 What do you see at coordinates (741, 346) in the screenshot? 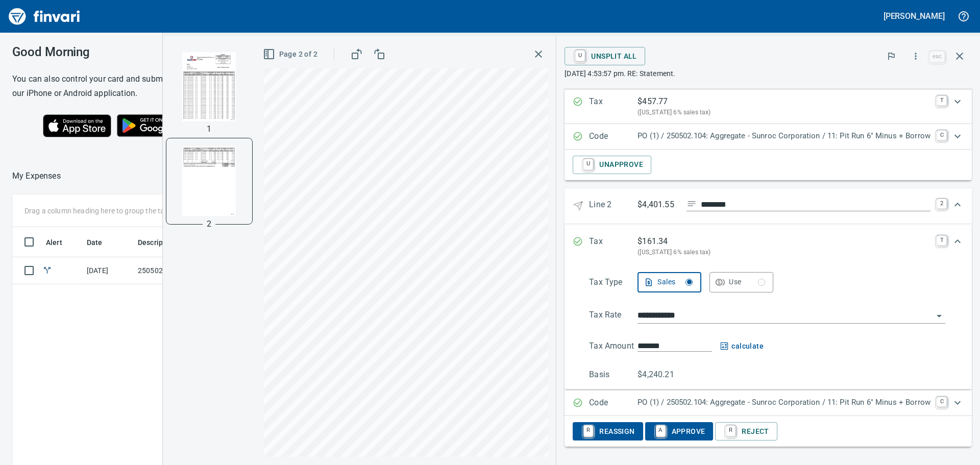
I see `button: calculate` at bounding box center [741, 346].